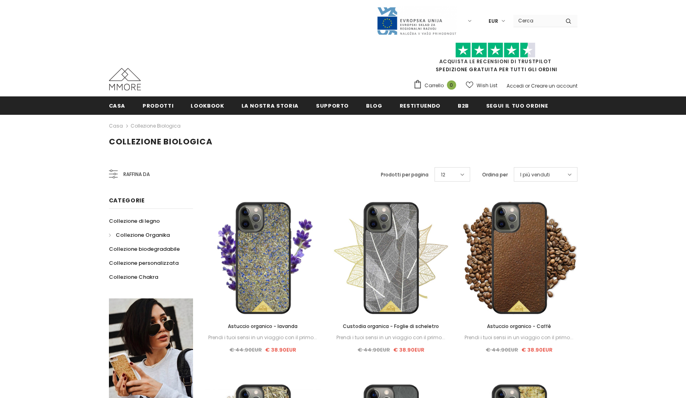 This screenshot has height=398, width=686. I want to click on a: Creare un account, so click(554, 86).